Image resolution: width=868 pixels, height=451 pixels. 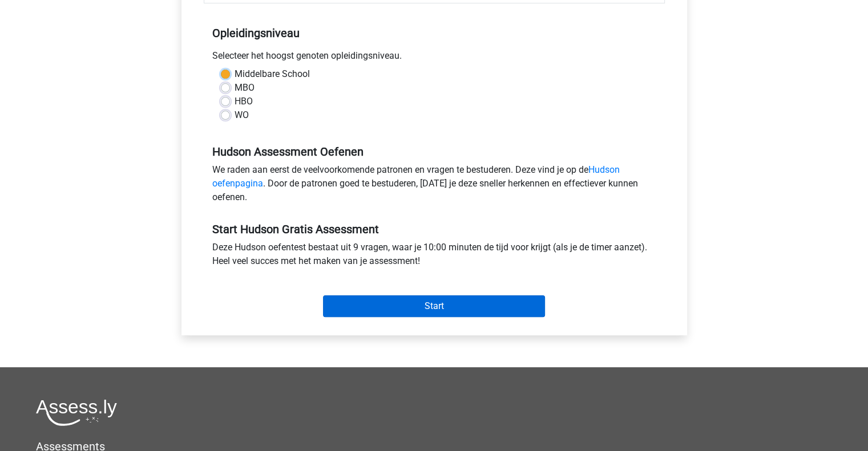 I want to click on img: Assessly logo, so click(x=77, y=413).